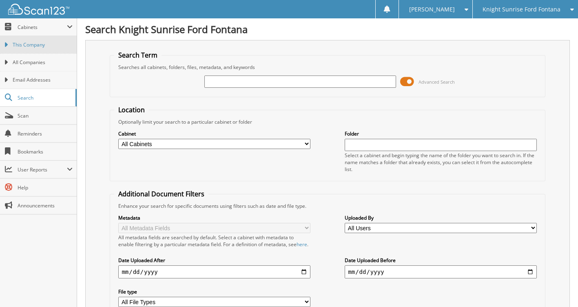 This screenshot has height=307, width=578. I want to click on label: Folder, so click(441, 133).